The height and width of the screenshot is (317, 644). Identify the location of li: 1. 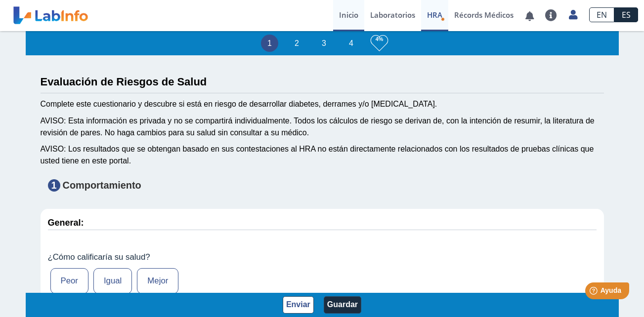
(269, 43).